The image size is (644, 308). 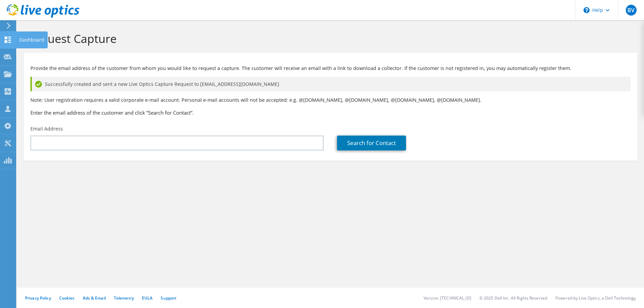 I want to click on a: Search for Contact, so click(x=371, y=143).